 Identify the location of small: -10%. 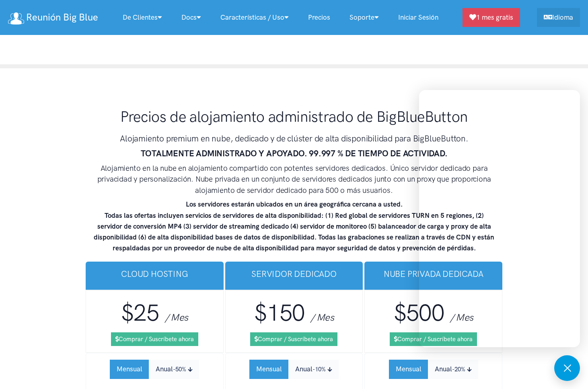
(319, 369).